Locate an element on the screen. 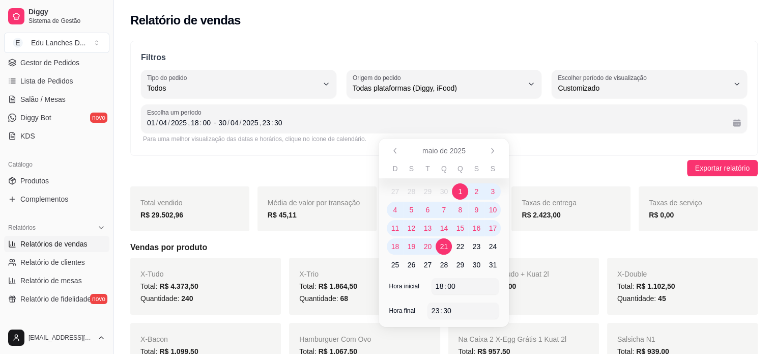 This screenshot has width=774, height=354. span: Q is located at coordinates (444, 169).